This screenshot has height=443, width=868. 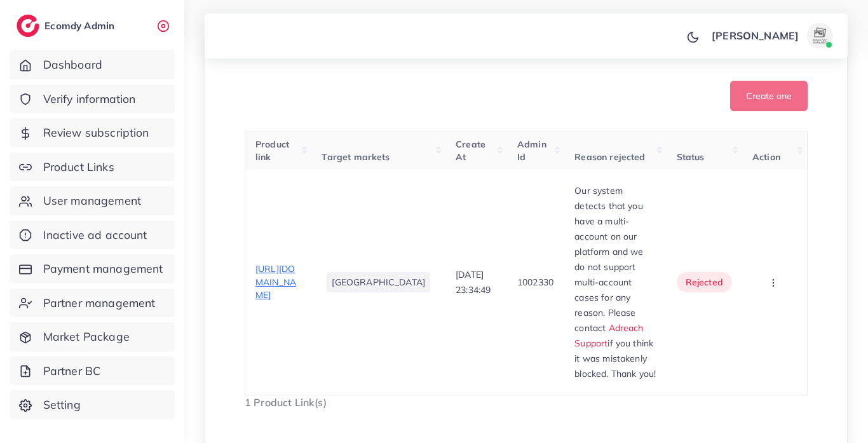 I want to click on span: rejected, so click(x=704, y=282).